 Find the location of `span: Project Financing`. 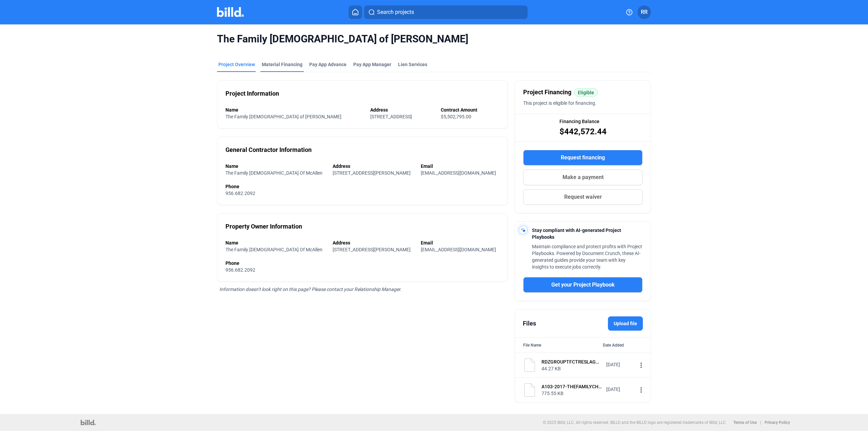

span: Project Financing is located at coordinates (547, 92).